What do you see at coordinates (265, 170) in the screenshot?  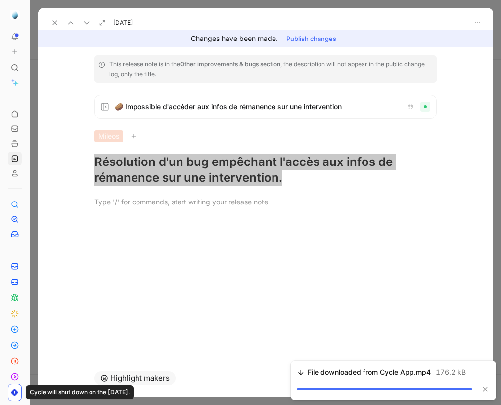 I see `h1: Résolution d'un bug empêchant l'accès aux infos de rémanence sur une intervention.` at bounding box center [265, 170].